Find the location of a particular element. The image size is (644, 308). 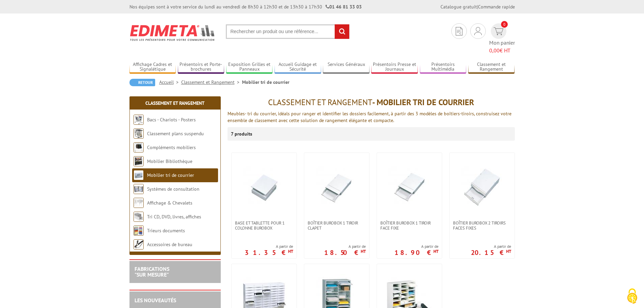

span: € HT is located at coordinates (502, 50).